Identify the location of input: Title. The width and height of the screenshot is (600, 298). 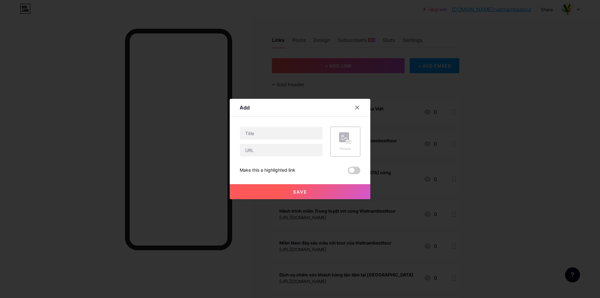
(281, 133).